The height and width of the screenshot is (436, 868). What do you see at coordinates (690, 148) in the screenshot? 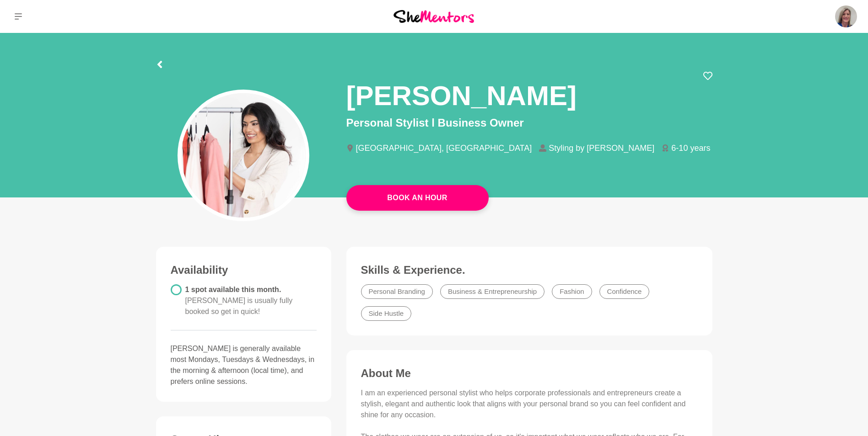
I see `li: 6-10 years` at bounding box center [690, 148].